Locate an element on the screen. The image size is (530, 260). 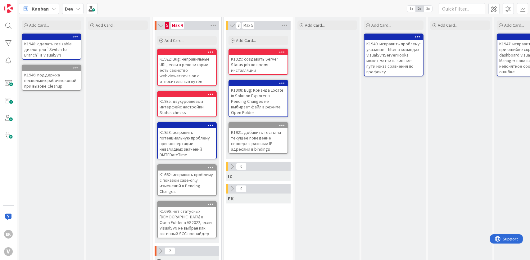
input: Quick Filter... is located at coordinates (462, 9).